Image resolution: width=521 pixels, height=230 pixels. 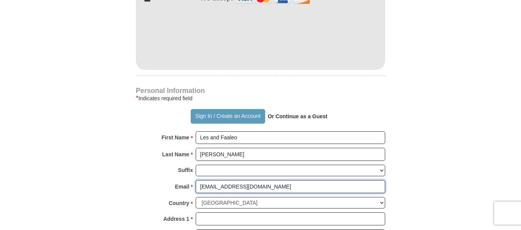 I want to click on strong: Address 1, so click(x=177, y=219).